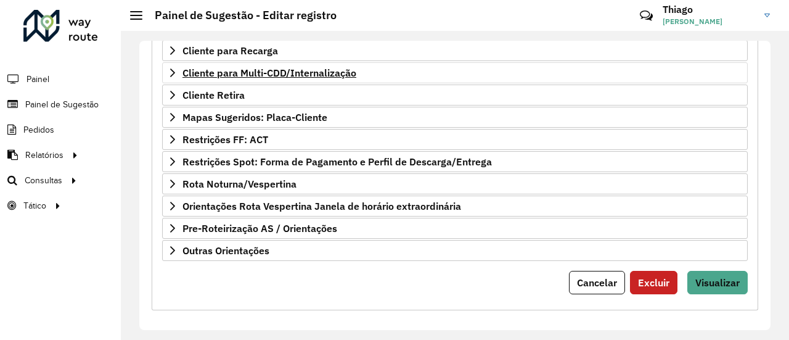  I want to click on a: Contato Rápido, so click(646, 15).